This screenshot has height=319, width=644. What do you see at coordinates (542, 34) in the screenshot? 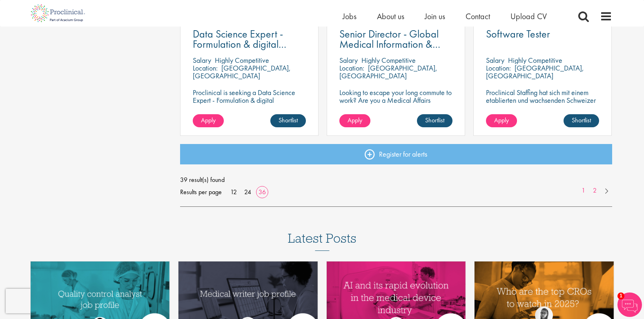
I see `a: Software Tester` at bounding box center [542, 34].